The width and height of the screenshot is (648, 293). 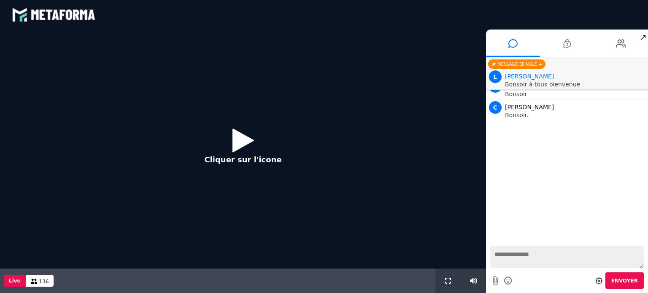 What do you see at coordinates (495, 77) in the screenshot?
I see `span: L` at bounding box center [495, 77].